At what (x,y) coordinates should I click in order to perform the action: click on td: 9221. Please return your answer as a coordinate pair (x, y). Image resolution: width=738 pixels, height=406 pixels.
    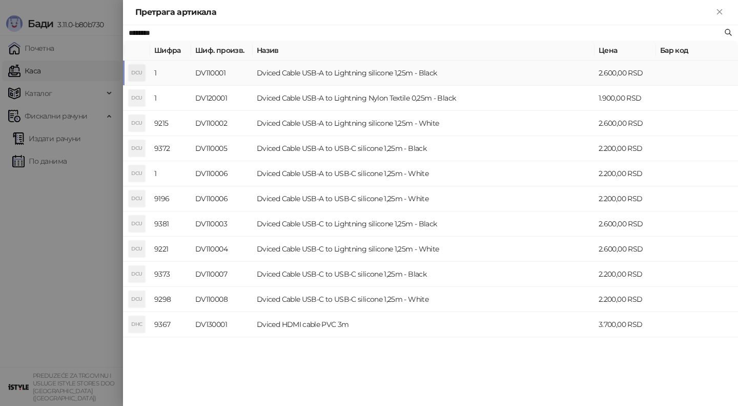
    Looking at the image, I should click on (171, 249).